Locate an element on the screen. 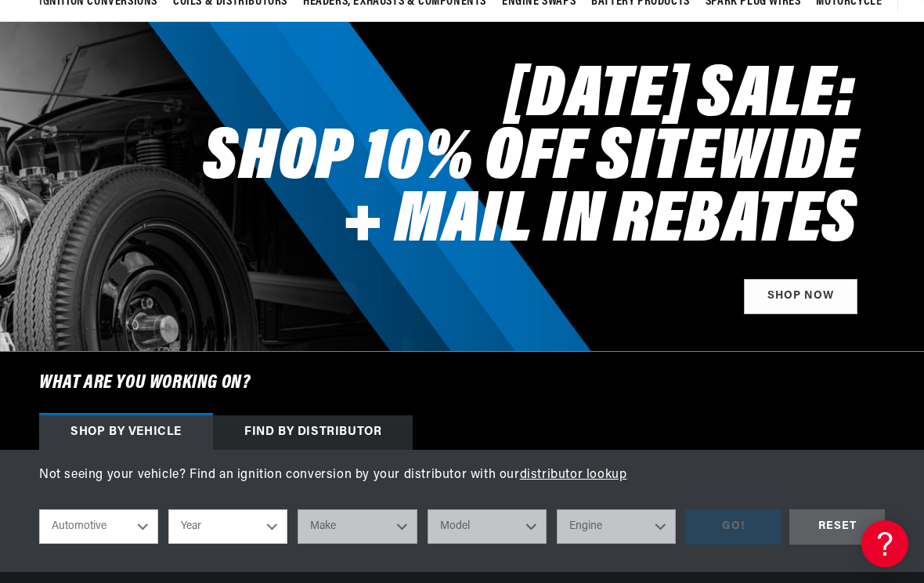  select: Engine is located at coordinates (616, 527).